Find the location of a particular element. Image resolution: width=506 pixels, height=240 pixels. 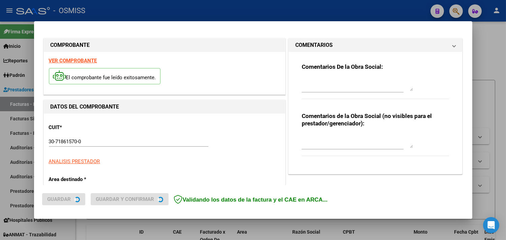

div: Open Intercom Messenger is located at coordinates (491, 225).